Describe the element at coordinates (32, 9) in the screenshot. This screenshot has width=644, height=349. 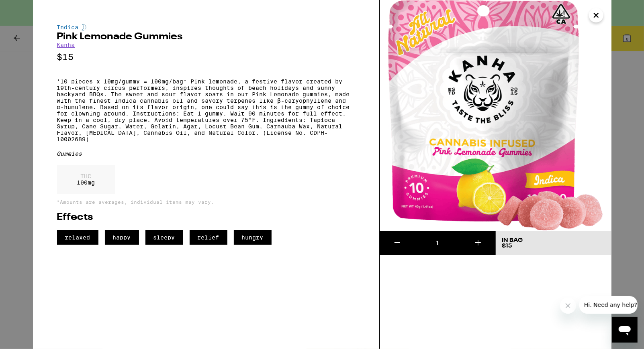
I see `span: Hi. Need any help?` at that location.